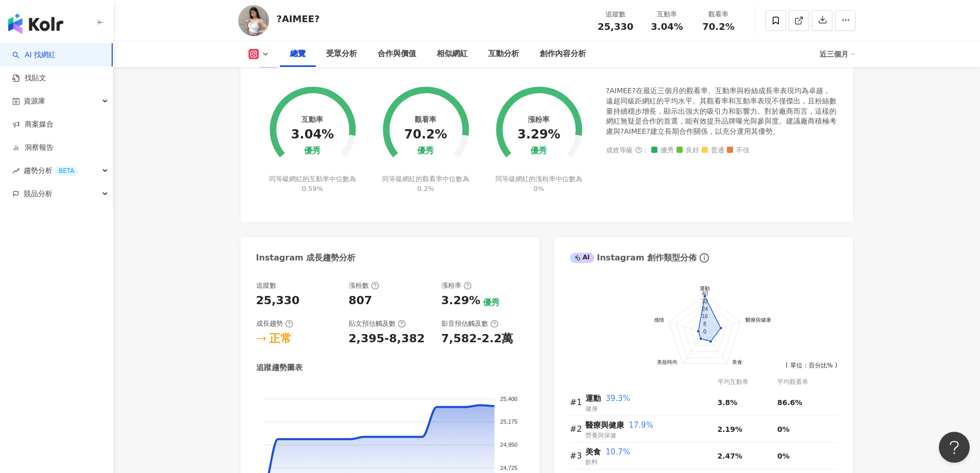 Image resolution: width=980 pixels, height=473 pixels. What do you see at coordinates (705, 330) in the screenshot?
I see `text: 0` at bounding box center [705, 330].